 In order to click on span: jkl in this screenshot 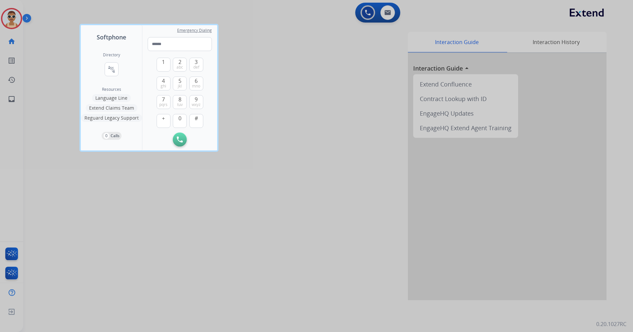, I will do `click(180, 86)`.